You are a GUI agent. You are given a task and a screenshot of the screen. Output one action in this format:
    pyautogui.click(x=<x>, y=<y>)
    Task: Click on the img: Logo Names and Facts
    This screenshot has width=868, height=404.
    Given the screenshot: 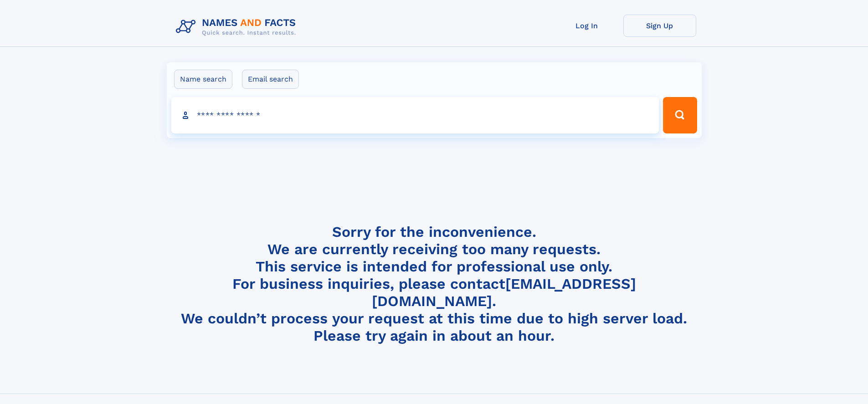 What is the action you would take?
    pyautogui.click(x=238, y=27)
    